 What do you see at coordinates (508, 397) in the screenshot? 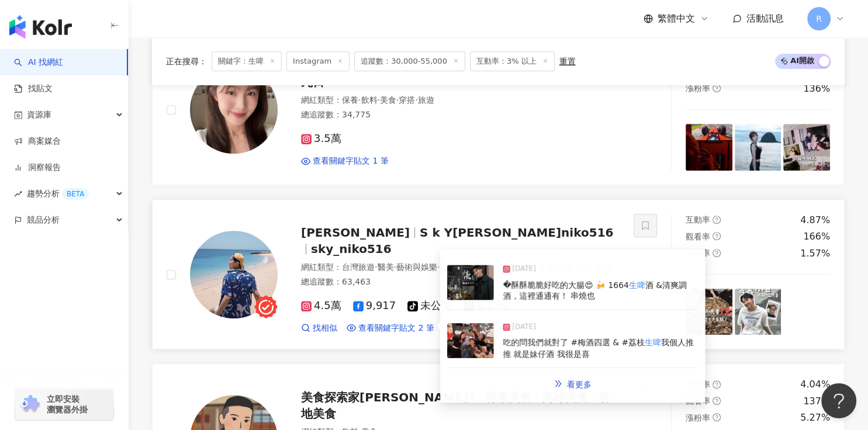
I see `span: 屏東美食` at bounding box center [508, 397].